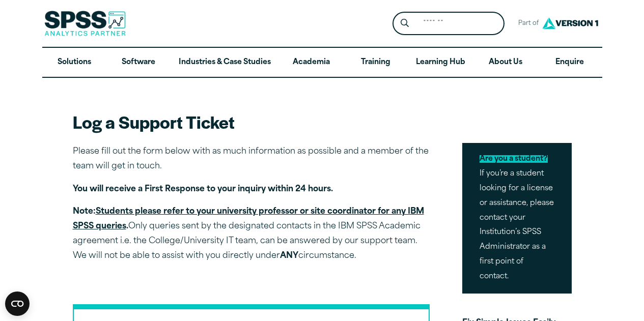 This screenshot has height=321, width=644. What do you see at coordinates (138, 63) in the screenshot?
I see `a: Software` at bounding box center [138, 63].